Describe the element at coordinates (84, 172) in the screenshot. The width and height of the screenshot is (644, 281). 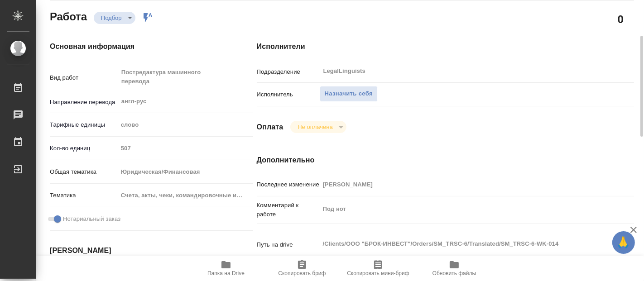
I see `p: Общая тематика` at that location.